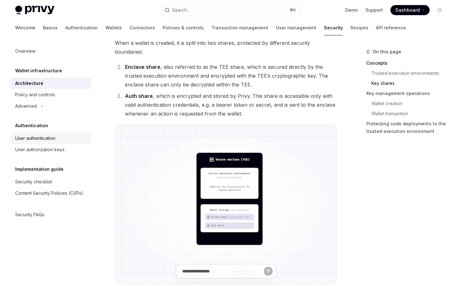 The height and width of the screenshot is (286, 460). What do you see at coordinates (181, 10) in the screenshot?
I see `div: Search...` at bounding box center [181, 10].